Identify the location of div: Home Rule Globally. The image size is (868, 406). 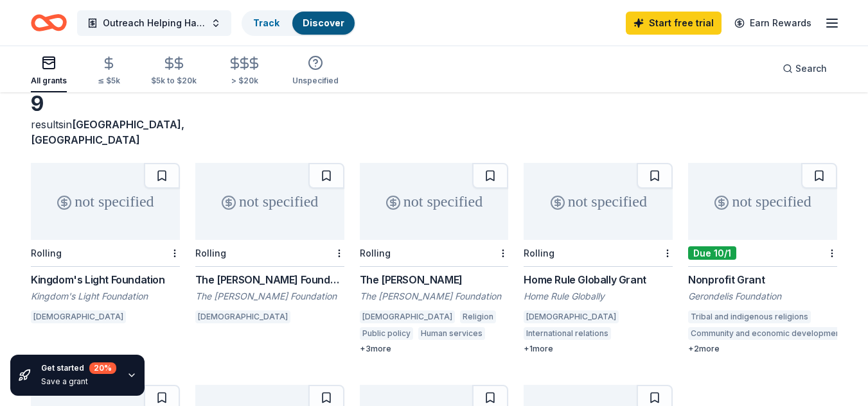
(598, 296).